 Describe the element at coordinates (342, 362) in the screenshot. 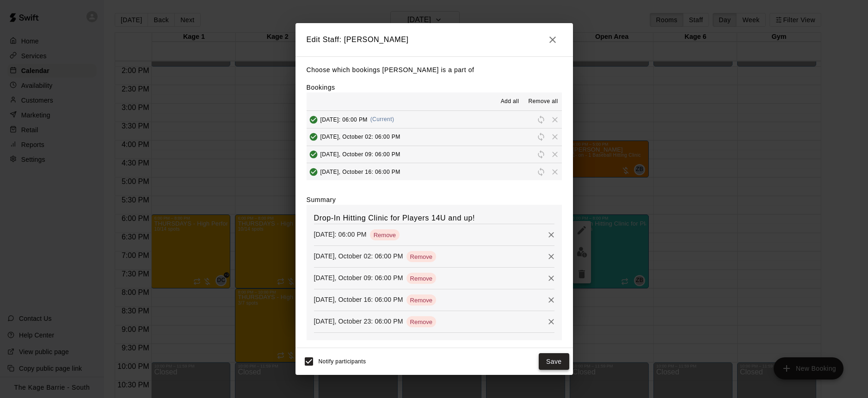

I see `span: Notify participants` at that location.